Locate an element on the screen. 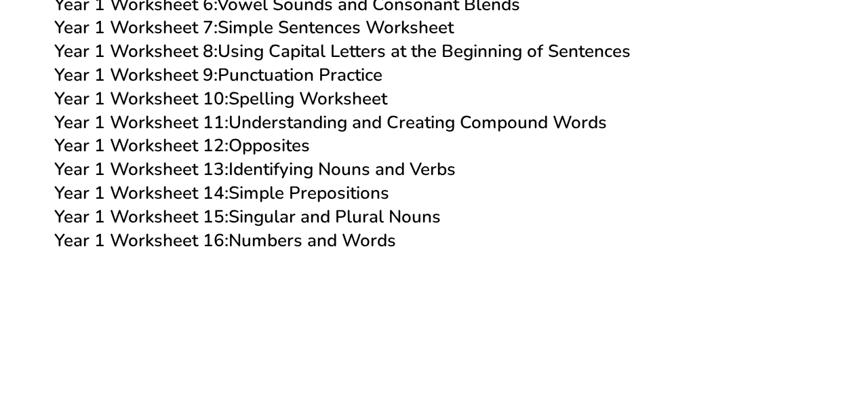 Image resolution: width=868 pixels, height=407 pixels. span: Year 1 Worksheet 10: is located at coordinates (141, 99).